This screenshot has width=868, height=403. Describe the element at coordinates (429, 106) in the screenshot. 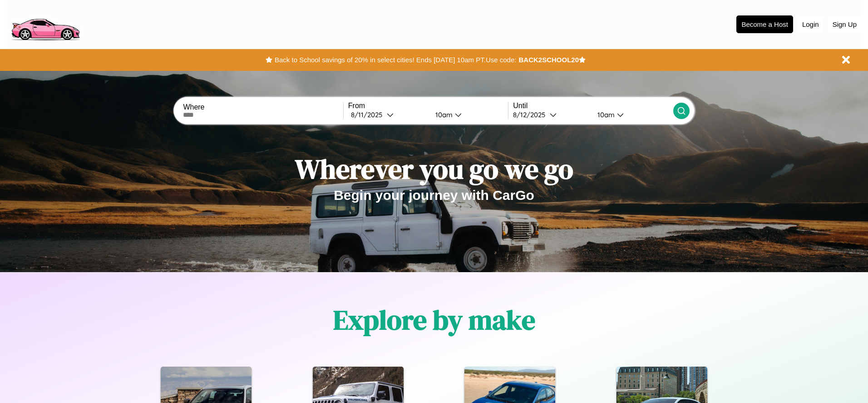

I see `label: From` at that location.